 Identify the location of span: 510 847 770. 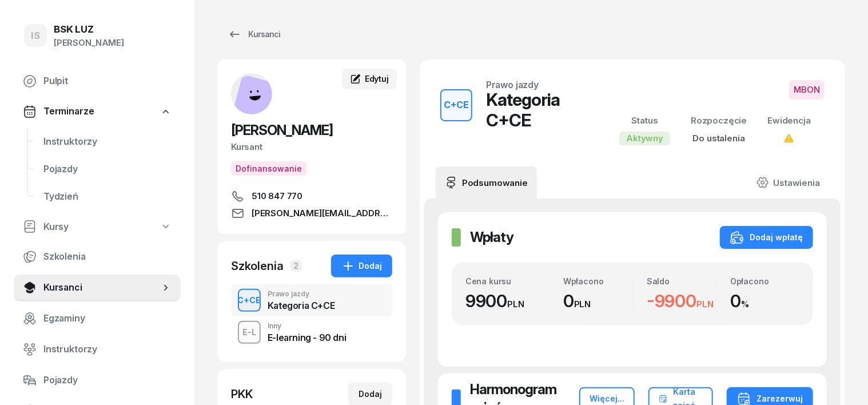
(277, 196).